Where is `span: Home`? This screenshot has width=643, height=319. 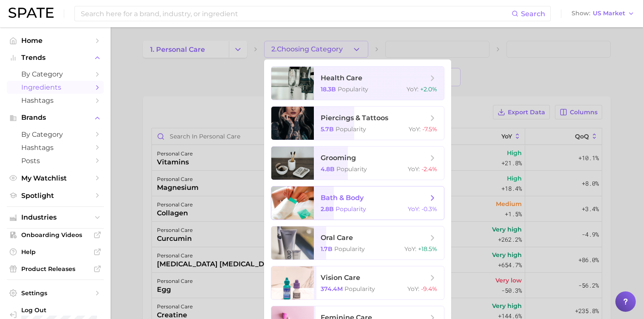 span: Home is located at coordinates (55, 40).